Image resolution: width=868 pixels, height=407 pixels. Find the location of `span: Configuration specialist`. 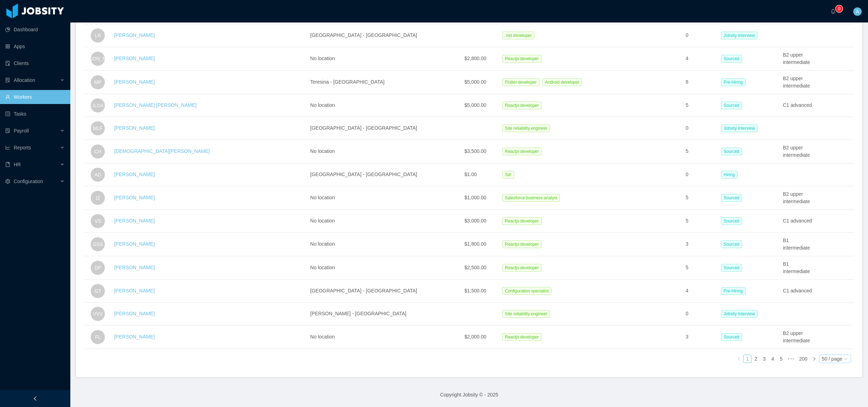

span: Configuration specialist is located at coordinates (527, 291).